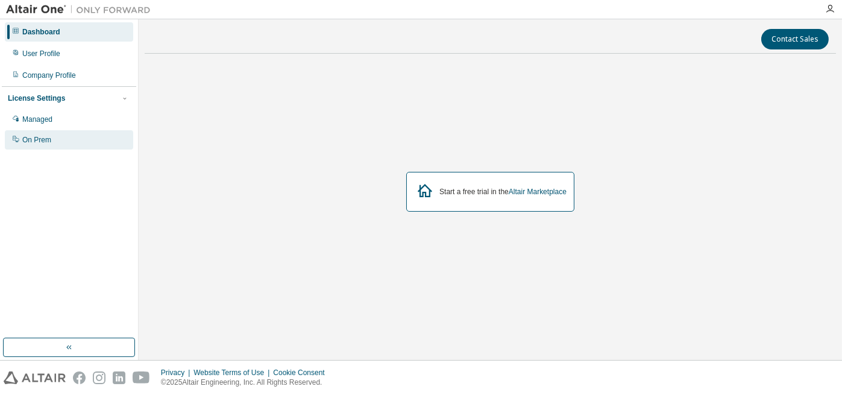 This screenshot has height=395, width=842. I want to click on p: © 2025 Altair Engineering, Inc. All Rights Reserved., so click(246, 382).